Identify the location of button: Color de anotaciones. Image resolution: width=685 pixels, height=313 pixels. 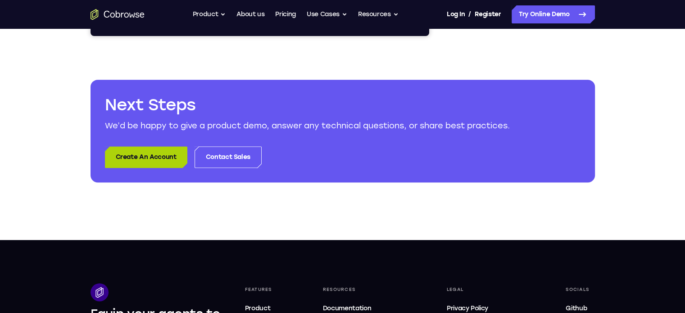
(127, 284).